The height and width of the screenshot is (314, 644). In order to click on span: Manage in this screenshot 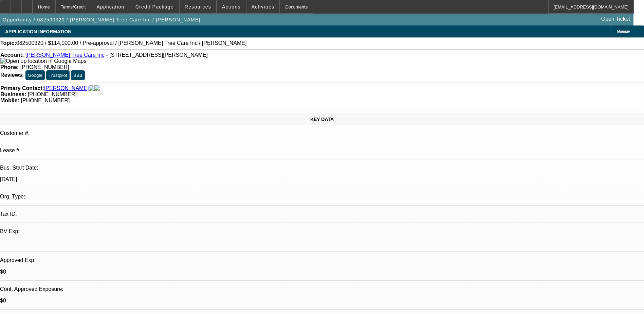, I will do `click(623, 31)`.